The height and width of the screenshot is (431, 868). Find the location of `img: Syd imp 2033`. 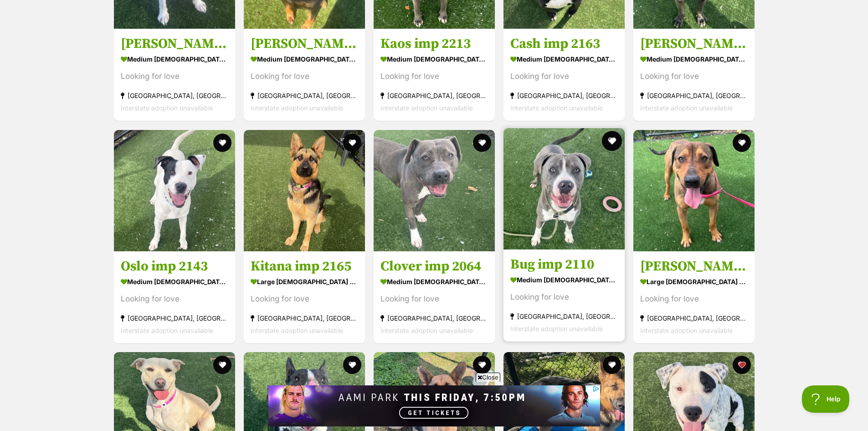

img: Syd imp 2033 is located at coordinates (694, 191).